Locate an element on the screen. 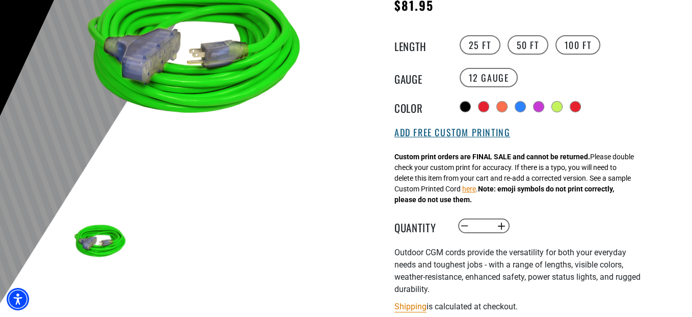 The width and height of the screenshot is (692, 317). img: neon green is located at coordinates (100, 243).